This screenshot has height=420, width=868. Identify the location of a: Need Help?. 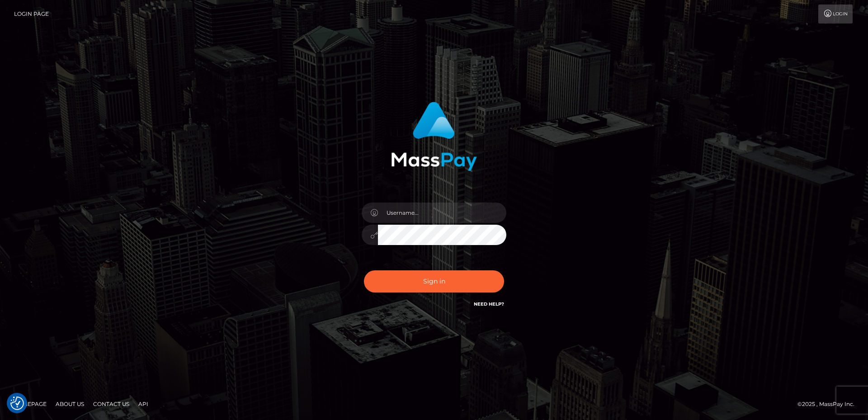
(488, 304).